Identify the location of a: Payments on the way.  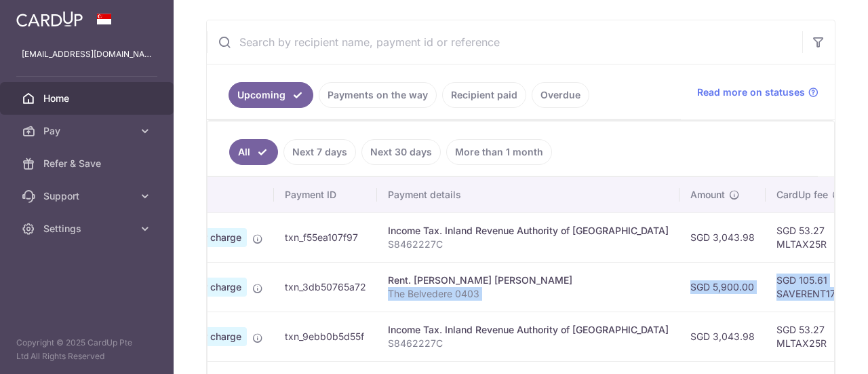
(377, 95).